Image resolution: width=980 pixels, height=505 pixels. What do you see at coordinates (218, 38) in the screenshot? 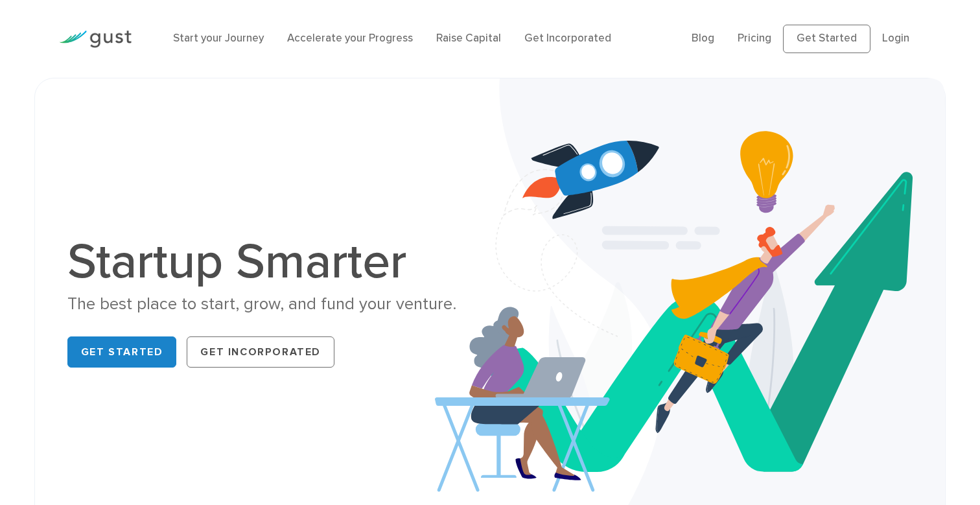
I see `a: Start your Journey` at bounding box center [218, 38].